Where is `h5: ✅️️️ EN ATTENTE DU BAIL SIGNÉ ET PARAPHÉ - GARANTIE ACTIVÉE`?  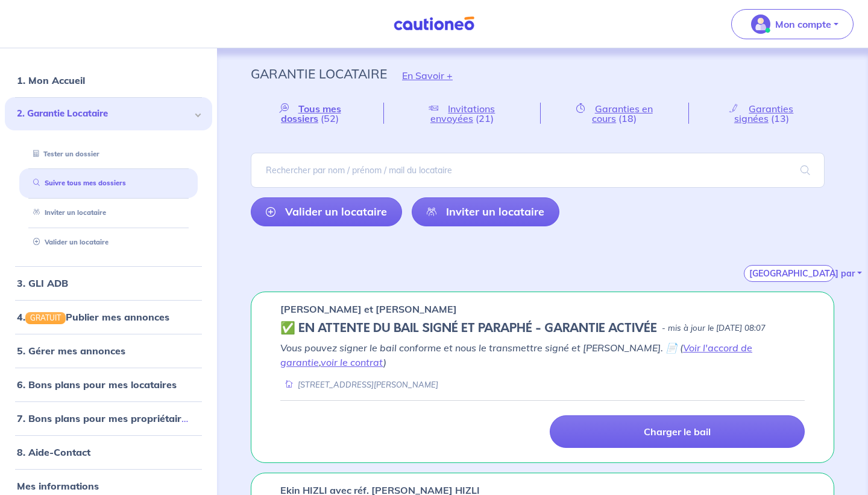 h5: ✅️️️ EN ATTENTE DU BAIL SIGNÉ ET PARAPHÉ - GARANTIE ACTIVÉE is located at coordinates (468, 328).